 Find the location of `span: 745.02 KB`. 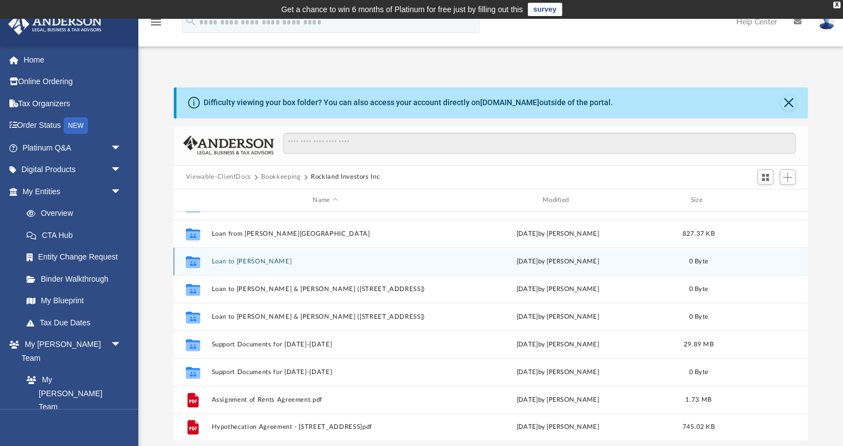

span: 745.02 KB is located at coordinates (698, 427).